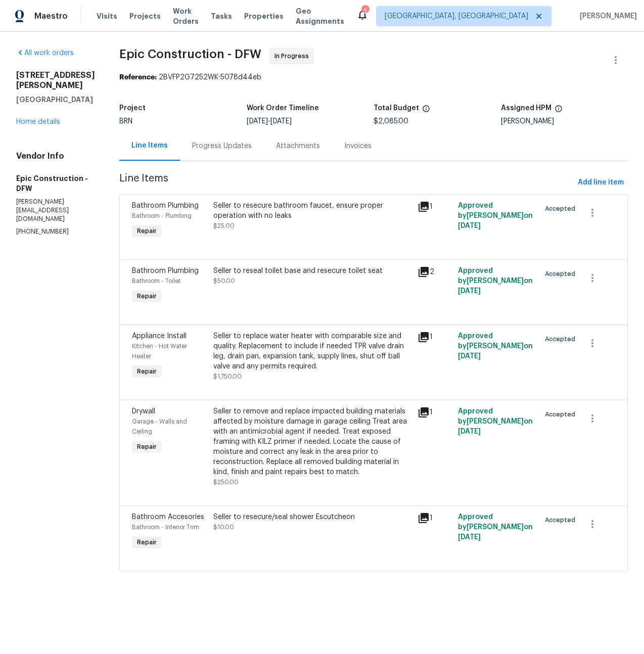  I want to click on div: Attachments, so click(298, 146).